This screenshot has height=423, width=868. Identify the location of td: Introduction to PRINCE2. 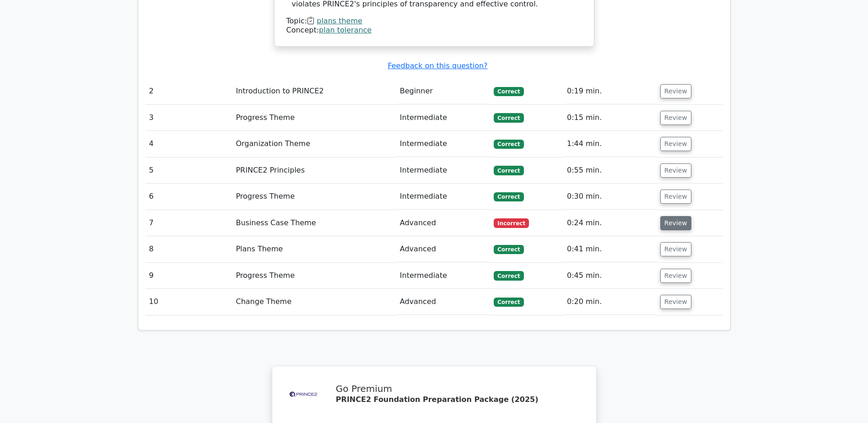
(314, 91).